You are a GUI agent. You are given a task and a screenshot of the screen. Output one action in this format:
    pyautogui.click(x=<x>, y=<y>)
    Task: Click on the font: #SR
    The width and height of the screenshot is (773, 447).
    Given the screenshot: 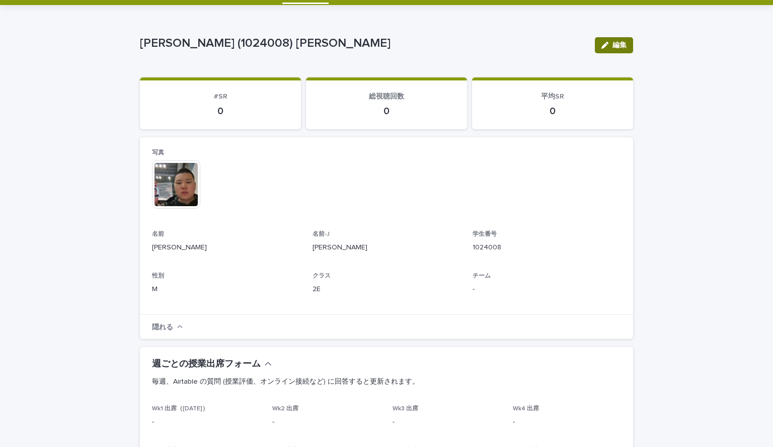 What is the action you would take?
    pyautogui.click(x=220, y=97)
    